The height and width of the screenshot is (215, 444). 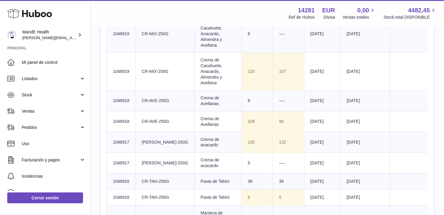 What do you see at coordinates (49, 35) in the screenshot?
I see `div: MandE Health` at bounding box center [49, 35].